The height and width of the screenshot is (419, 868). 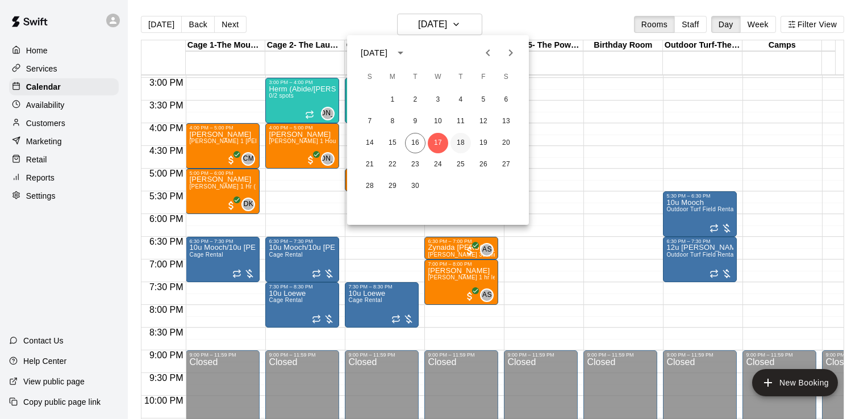 I want to click on button: 2, so click(x=415, y=100).